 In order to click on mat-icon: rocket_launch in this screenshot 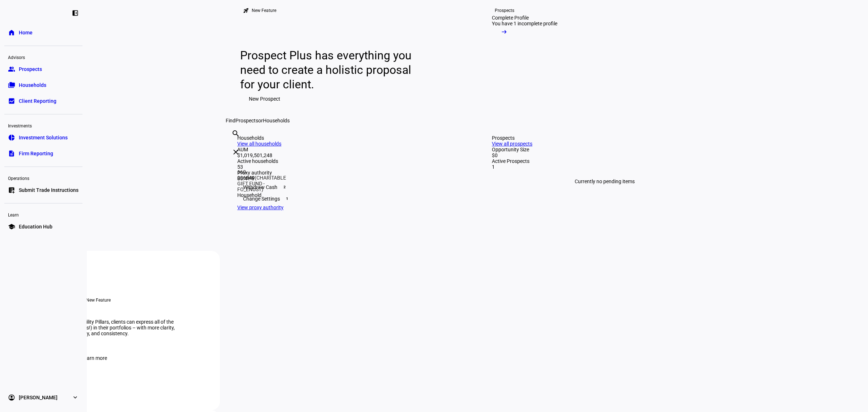, I will do `click(246, 10)`.